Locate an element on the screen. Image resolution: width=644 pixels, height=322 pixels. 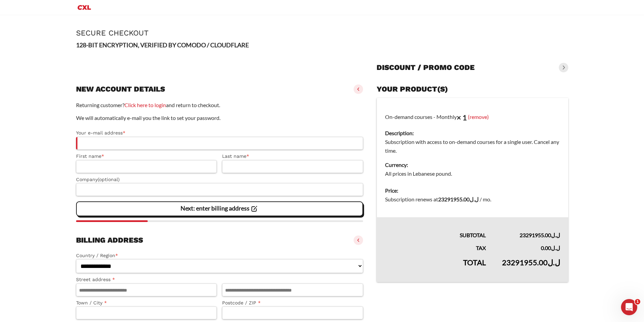
th: Tax is located at coordinates (435, 246).